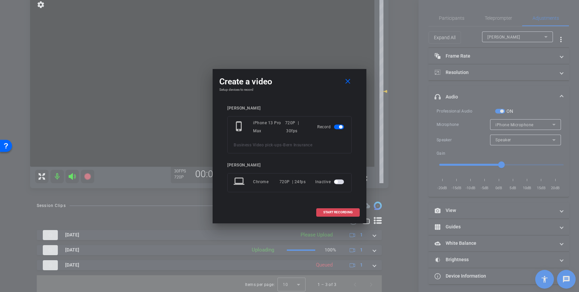 The height and width of the screenshot is (292, 579). I want to click on span: START RECORDING, so click(338, 212).